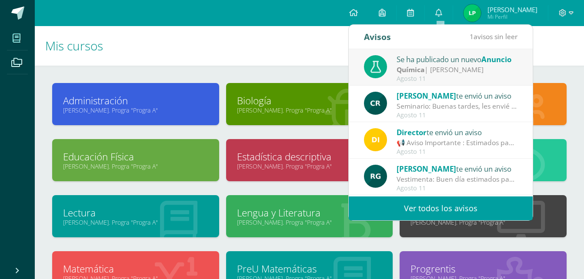  What do you see at coordinates (309, 156) in the screenshot?
I see `a: Estadística descriptiva` at bounding box center [309, 156].